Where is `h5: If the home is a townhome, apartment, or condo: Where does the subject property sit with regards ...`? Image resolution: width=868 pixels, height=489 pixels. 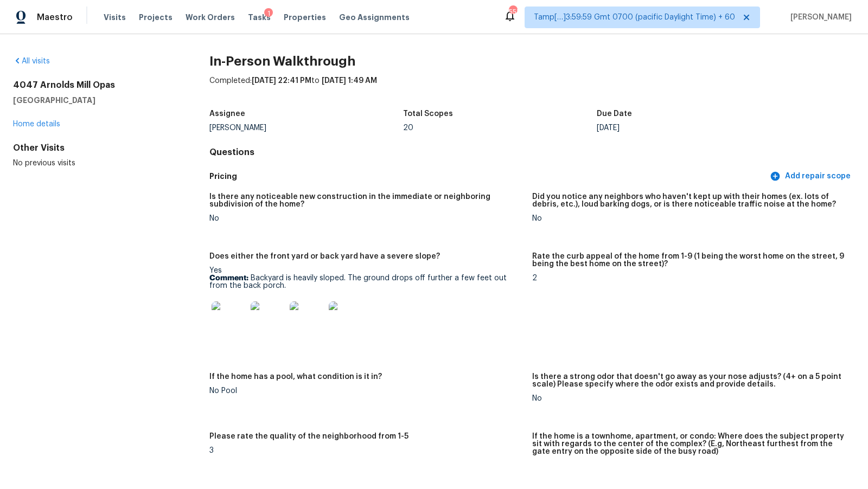
h5: If the home is a townhome, apartment, or condo: Where does the subject property sit with regards ... is located at coordinates (688, 444).